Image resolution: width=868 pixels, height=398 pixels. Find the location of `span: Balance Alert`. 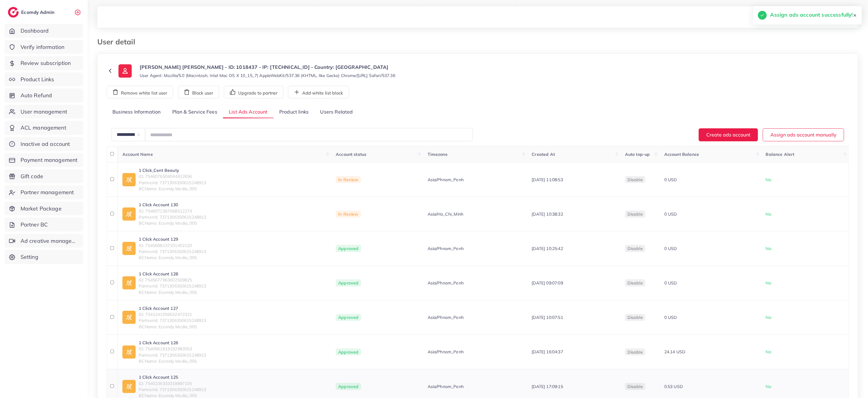

span: Balance Alert is located at coordinates (780, 154).